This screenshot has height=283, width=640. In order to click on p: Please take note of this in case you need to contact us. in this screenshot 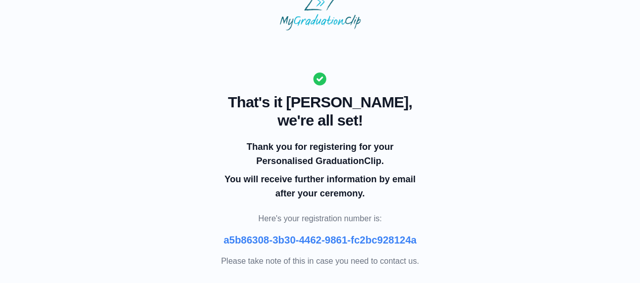, I will do `click(320, 261)`.